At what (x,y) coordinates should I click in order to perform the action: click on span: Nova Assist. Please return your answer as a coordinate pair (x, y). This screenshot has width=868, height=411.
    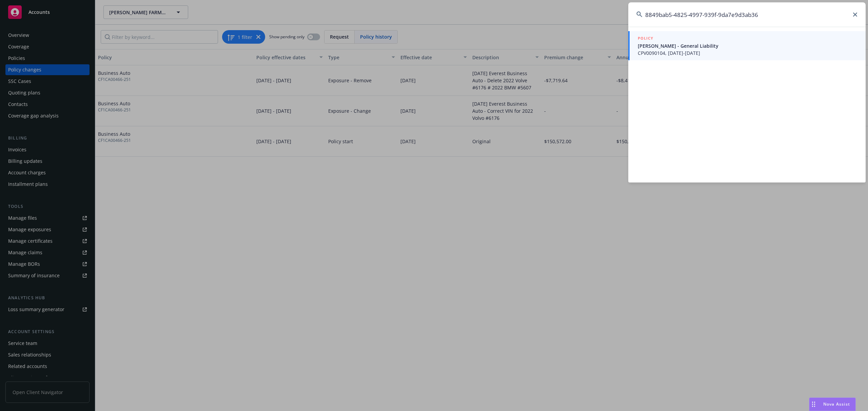
    Looking at the image, I should click on (836, 404).